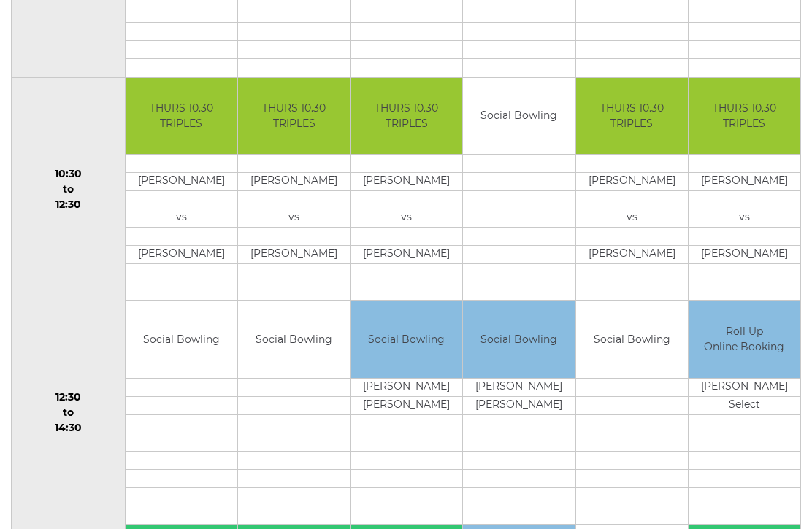 Image resolution: width=812 pixels, height=529 pixels. What do you see at coordinates (69, 414) in the screenshot?
I see `td: 12:30 to 14:30` at bounding box center [69, 414].